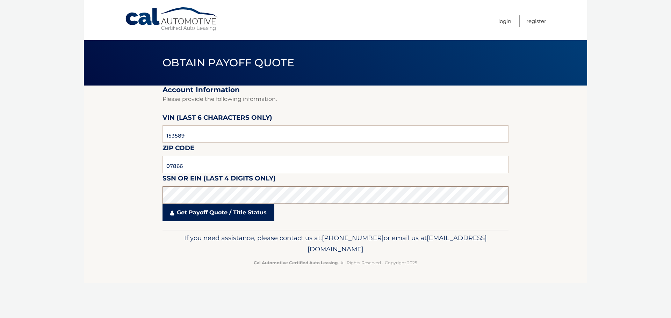 The height and width of the screenshot is (318, 671). What do you see at coordinates (296, 263) in the screenshot?
I see `strong: Cal Automotive Certified Auto Leasing` at bounding box center [296, 263].